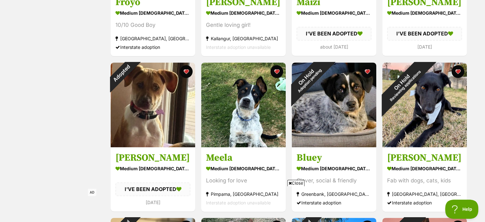 This screenshot has width=485, height=222. What do you see at coordinates (310, 80) in the screenshot?
I see `span: Adoption pending` at bounding box center [310, 80].